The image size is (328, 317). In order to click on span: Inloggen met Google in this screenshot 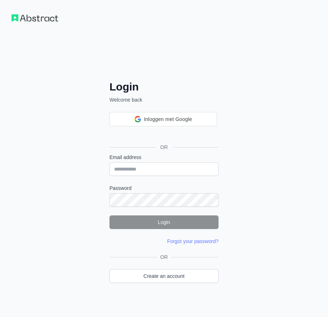, I will do `click(168, 119)`.